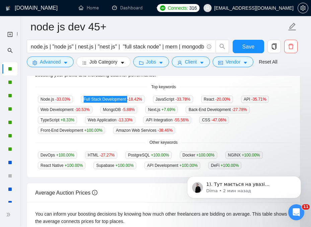 This screenshot has height=227, width=311. What do you see at coordinates (161, 110) in the screenshot?
I see `span: Next.js` at bounding box center [161, 110].